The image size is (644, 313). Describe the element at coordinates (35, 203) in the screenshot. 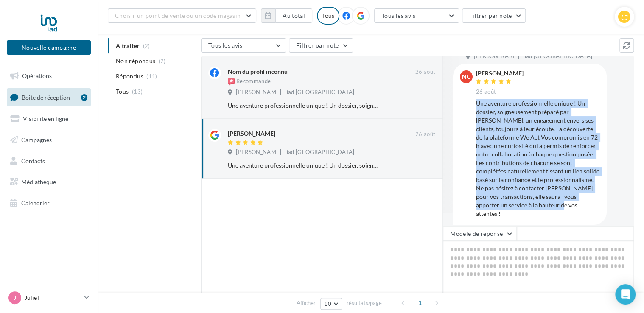

I see `span: Calendrier` at that location.